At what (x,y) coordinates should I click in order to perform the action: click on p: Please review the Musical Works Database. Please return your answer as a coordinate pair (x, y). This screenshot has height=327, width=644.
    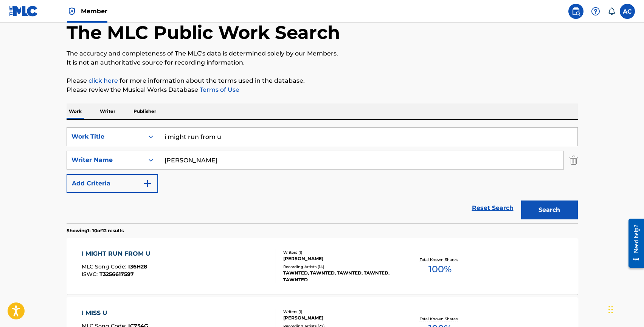
    Looking at the image, I should click on (322, 90).